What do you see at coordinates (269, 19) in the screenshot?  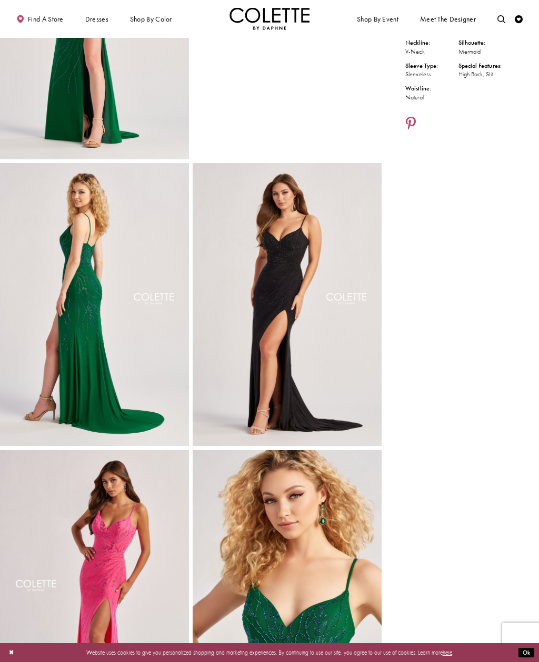 I see `img: Colette by Daphne` at bounding box center [269, 19].